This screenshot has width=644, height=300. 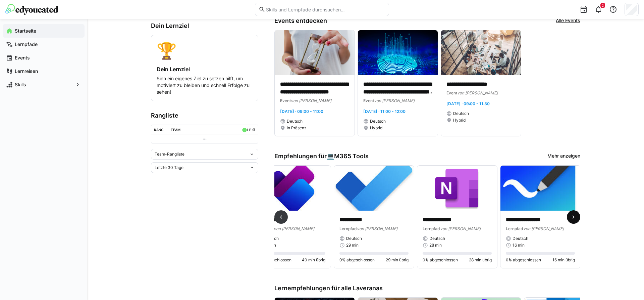 I want to click on span: 28 min übrig, so click(x=480, y=260).